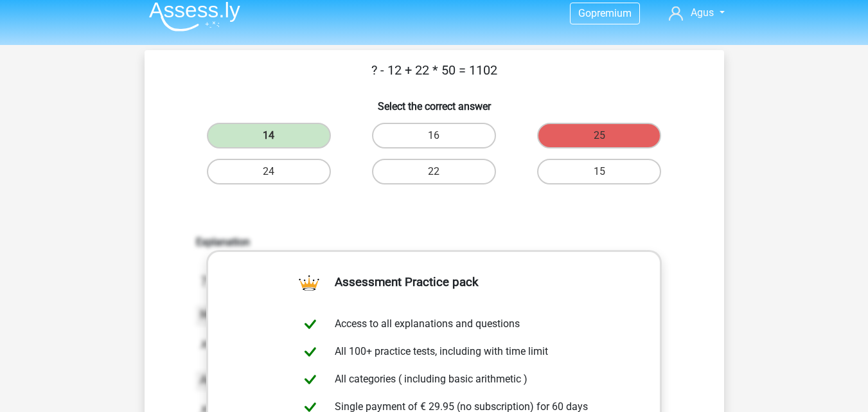 The image size is (868, 412). I want to click on a: Agus, so click(696, 13).